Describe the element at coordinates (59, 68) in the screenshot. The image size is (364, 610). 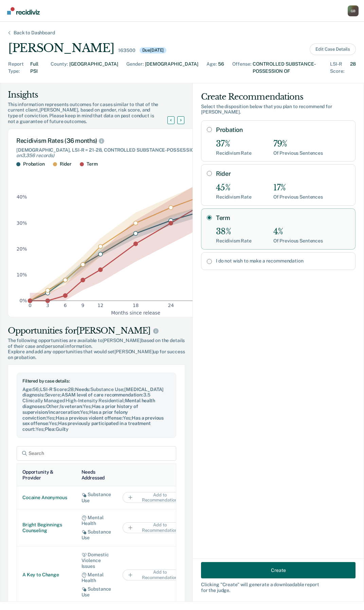
I see `div: County :` at that location.